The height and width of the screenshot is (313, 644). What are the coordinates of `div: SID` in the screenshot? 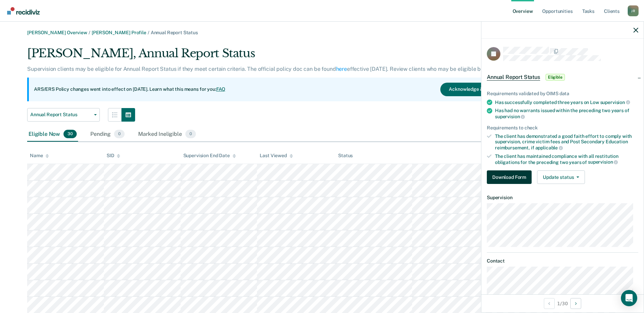 It's located at (114, 156).